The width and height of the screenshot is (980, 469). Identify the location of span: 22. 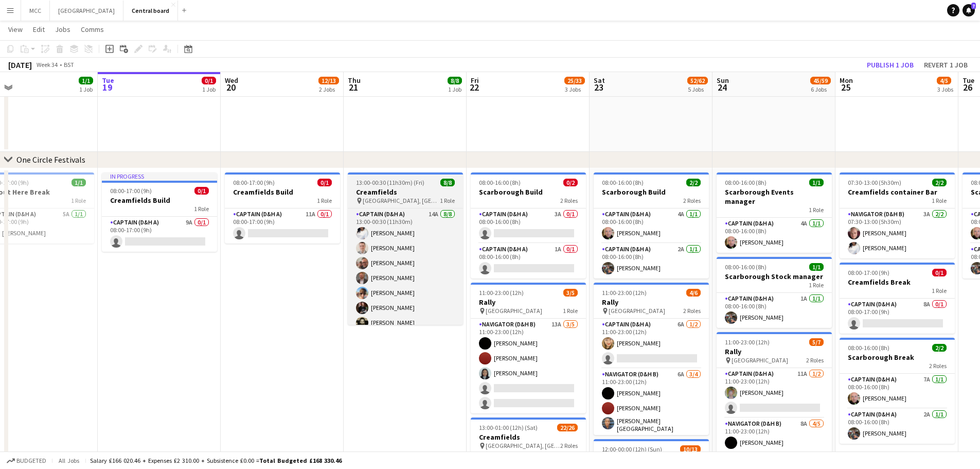
(474, 87).